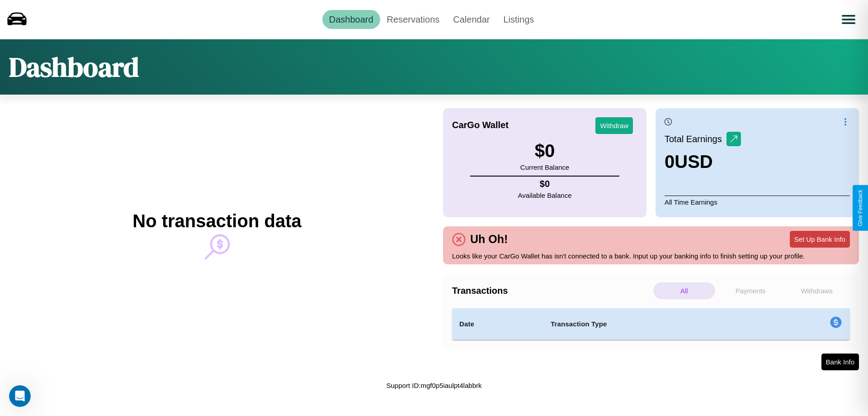  I want to click on h2: No transaction data, so click(217, 221).